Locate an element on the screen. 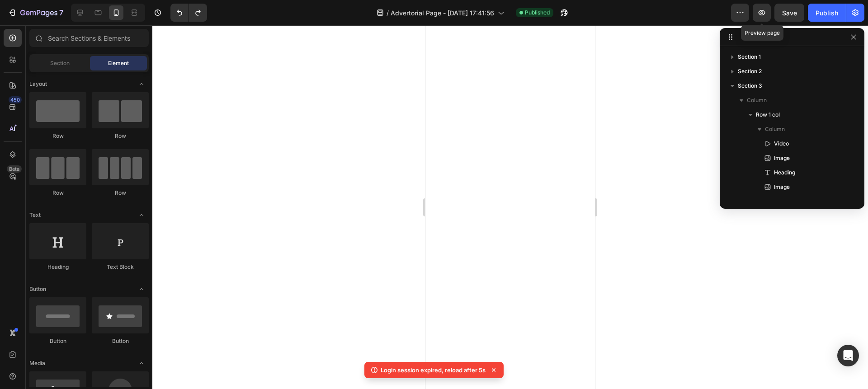  span: Button is located at coordinates (37, 289).